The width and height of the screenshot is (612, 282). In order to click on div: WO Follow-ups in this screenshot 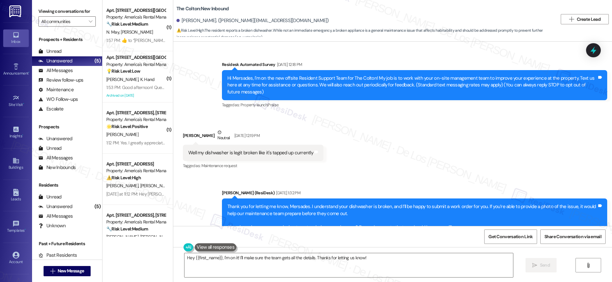, I will do `click(58, 99)`.